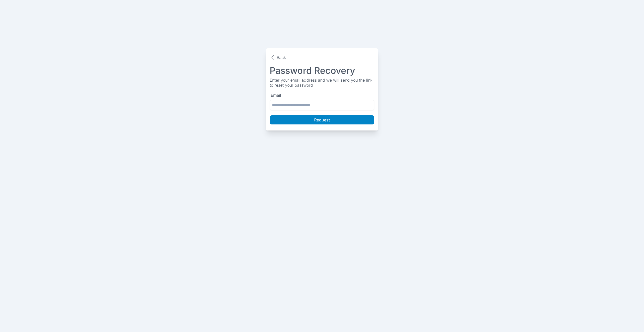  What do you see at coordinates (281, 57) in the screenshot?
I see `p: Back` at bounding box center [281, 57].